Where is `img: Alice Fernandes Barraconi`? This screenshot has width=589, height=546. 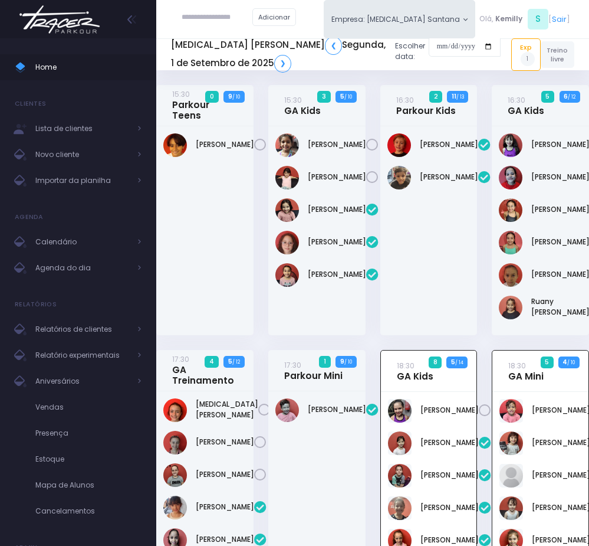 img: Alice Fernandes Barraconi is located at coordinates (400, 443).